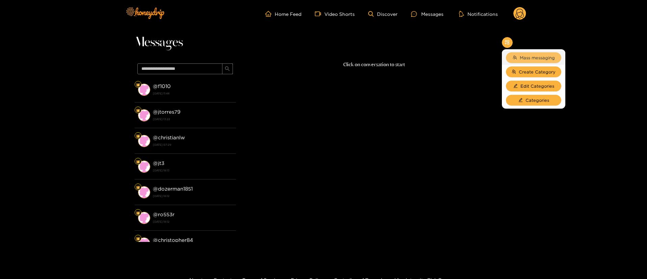 The height and width of the screenshot is (279, 647). Describe the element at coordinates (159, 163) in the screenshot. I see `strong: @ jt3` at that location.